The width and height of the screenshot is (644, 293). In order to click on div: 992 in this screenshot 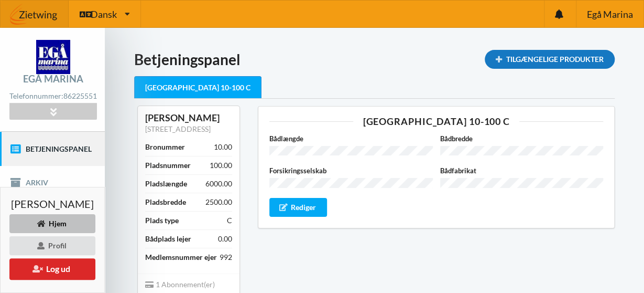, I will do `click(226, 257)`.